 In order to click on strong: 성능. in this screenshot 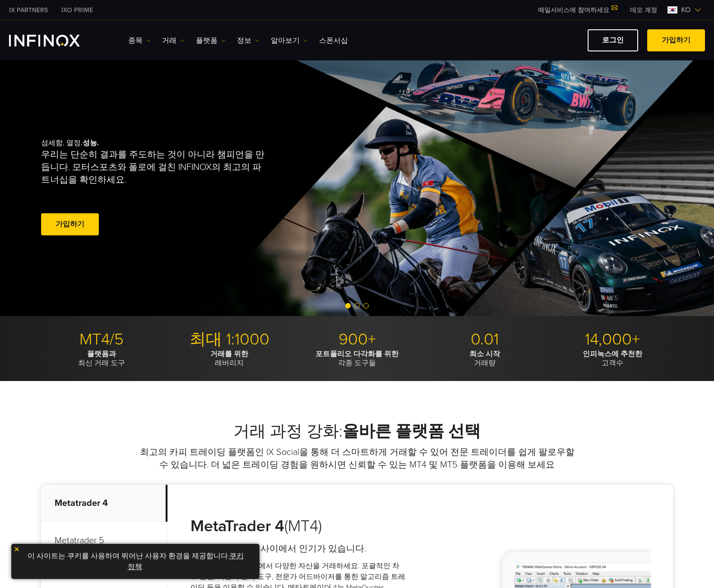, I will do `click(91, 143)`.